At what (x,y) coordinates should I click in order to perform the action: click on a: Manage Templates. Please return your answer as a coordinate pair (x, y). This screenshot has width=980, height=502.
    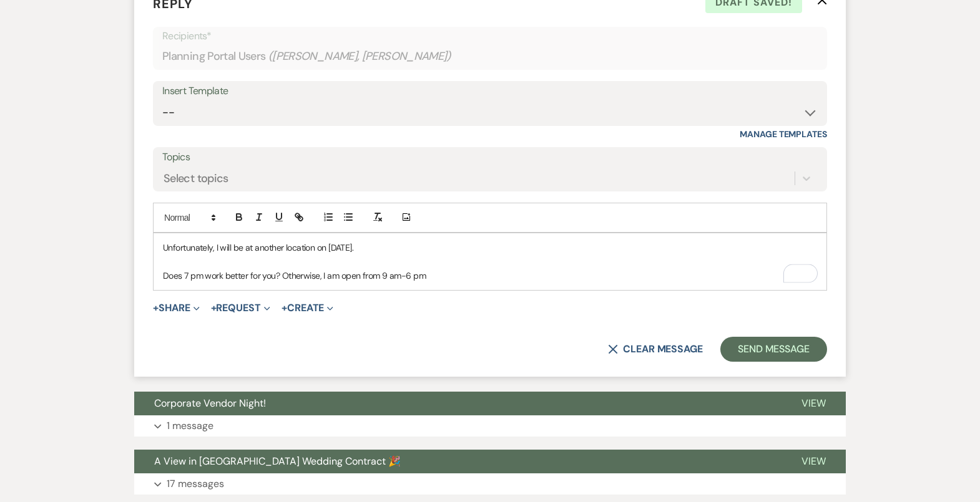
    Looking at the image, I should click on (783, 134).